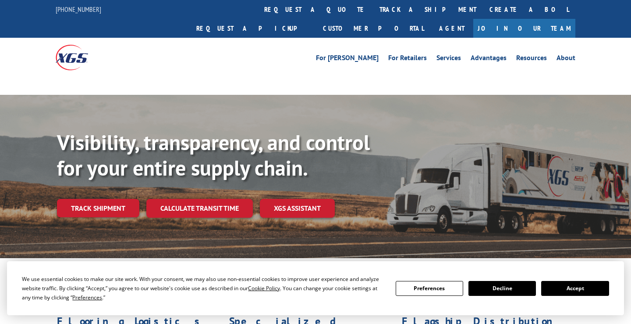 This screenshot has height=324, width=631. I want to click on b: Visibility, transparency, and control for your entire supply chain., so click(213, 155).